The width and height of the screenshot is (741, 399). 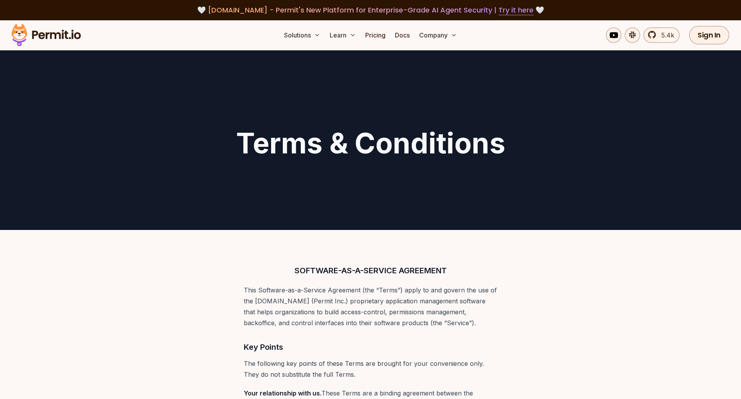 I want to click on p: The following key points of these Terms are brought for your convenience only. They do not substi..., so click(x=371, y=369).